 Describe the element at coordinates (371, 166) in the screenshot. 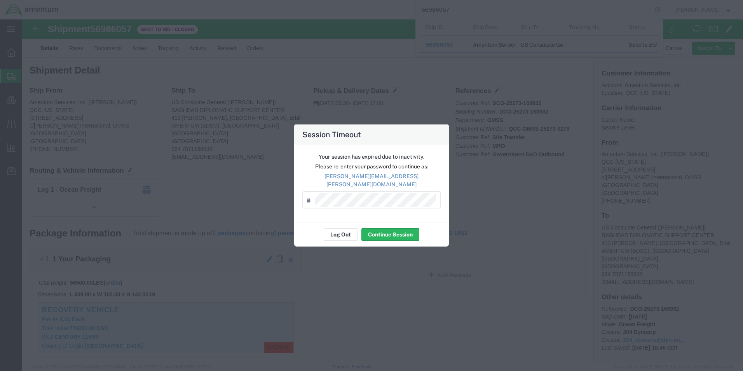

I see `p: Please re-enter your password to continue as:` at that location.